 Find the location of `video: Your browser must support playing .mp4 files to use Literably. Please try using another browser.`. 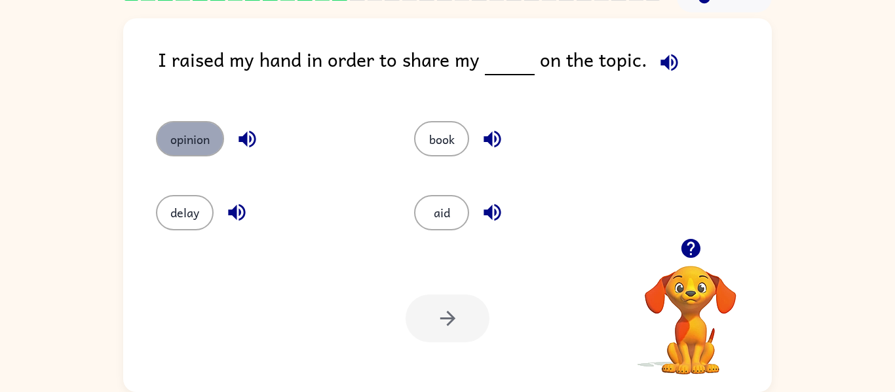

video: Your browser must support playing .mp4 files to use Literably. Please try using another browser. is located at coordinates (690, 311).